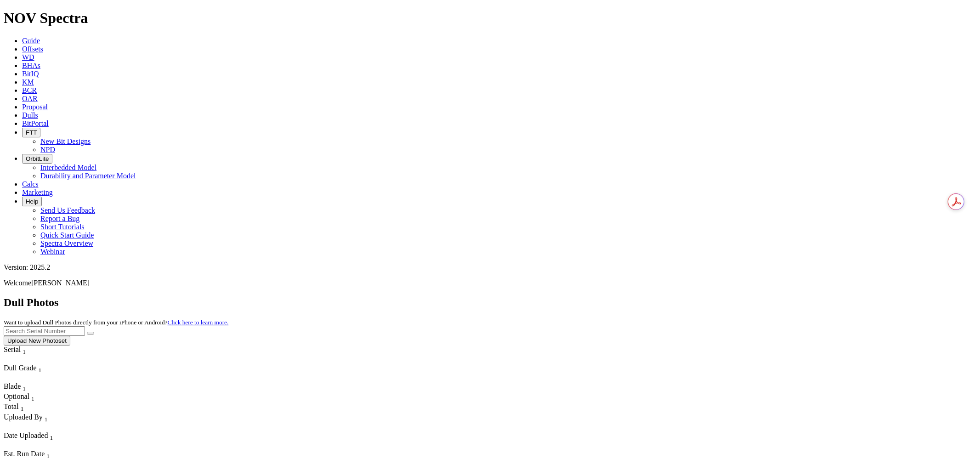 This screenshot has width=980, height=465. I want to click on h2: Dull Photos, so click(490, 303).